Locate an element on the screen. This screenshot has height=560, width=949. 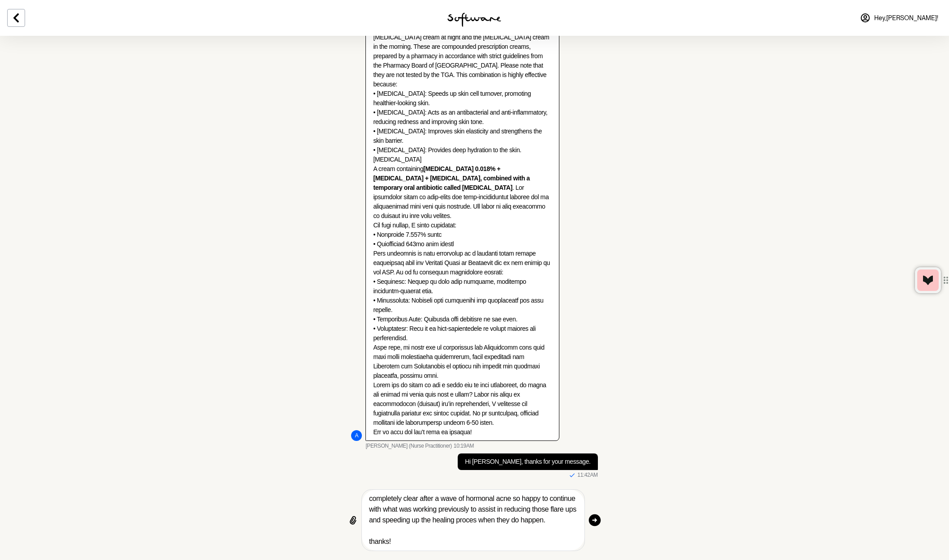
time: 2025-08-14T00:19:14.380Z is located at coordinates (463, 447).